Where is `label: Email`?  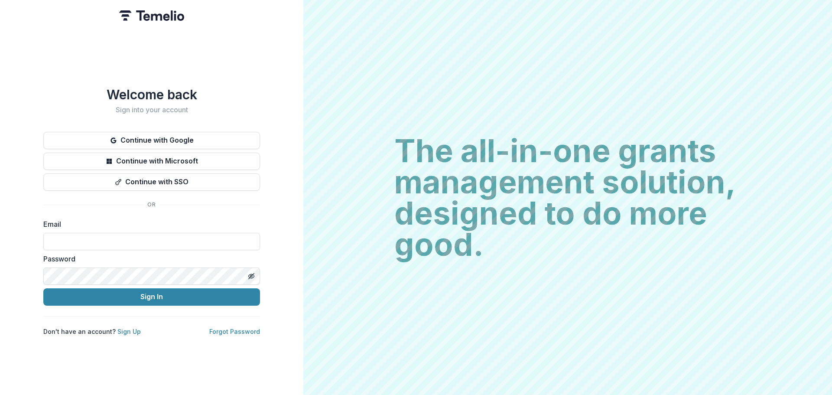 label: Email is located at coordinates (149, 224).